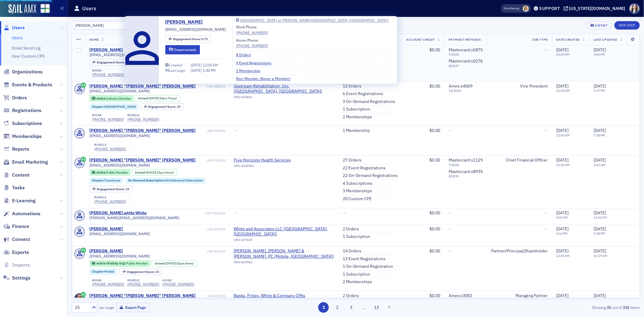  Describe the element at coordinates (175, 229) in the screenshot. I see `div: USR-657584` at that location.